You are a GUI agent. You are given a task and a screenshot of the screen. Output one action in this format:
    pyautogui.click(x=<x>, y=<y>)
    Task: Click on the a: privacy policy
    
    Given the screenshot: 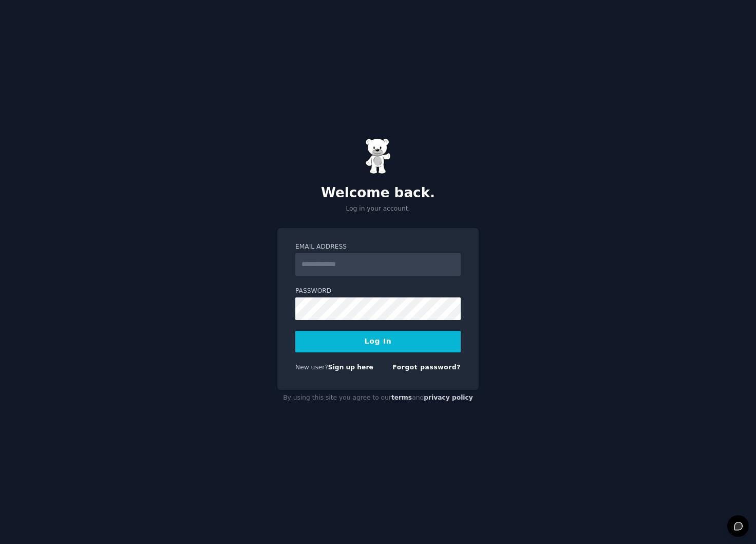 What is the action you would take?
    pyautogui.click(x=449, y=397)
    